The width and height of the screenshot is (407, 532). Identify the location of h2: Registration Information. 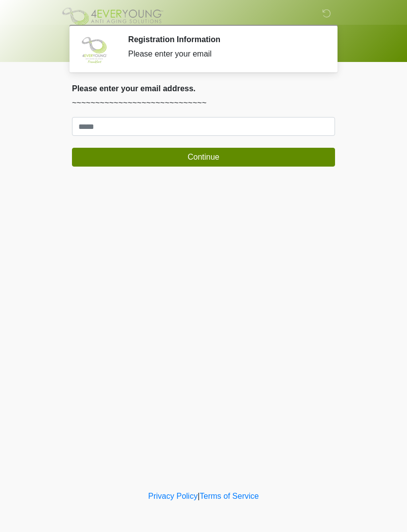
(224, 39).